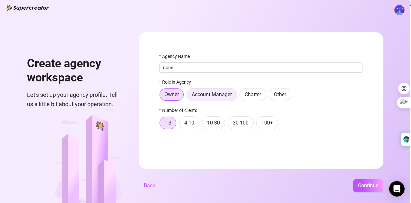 Image resolution: width=411 pixels, height=203 pixels. I want to click on span: Chatter, so click(253, 94).